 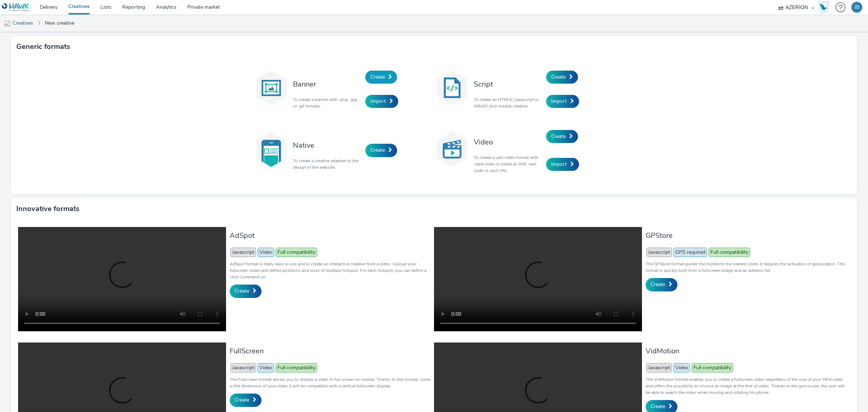 I want to click on img: Hawk Academy, so click(x=823, y=7).